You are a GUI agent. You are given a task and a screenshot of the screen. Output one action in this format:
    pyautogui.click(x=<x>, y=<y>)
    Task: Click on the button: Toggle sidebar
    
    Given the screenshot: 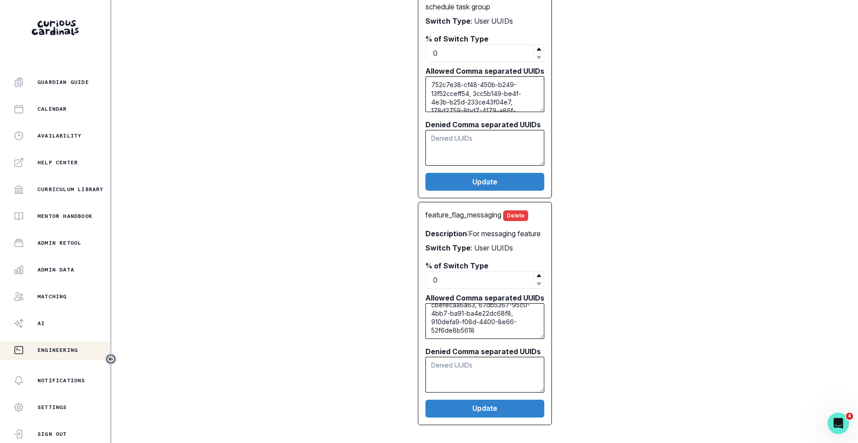 What is the action you would take?
    pyautogui.click(x=111, y=359)
    